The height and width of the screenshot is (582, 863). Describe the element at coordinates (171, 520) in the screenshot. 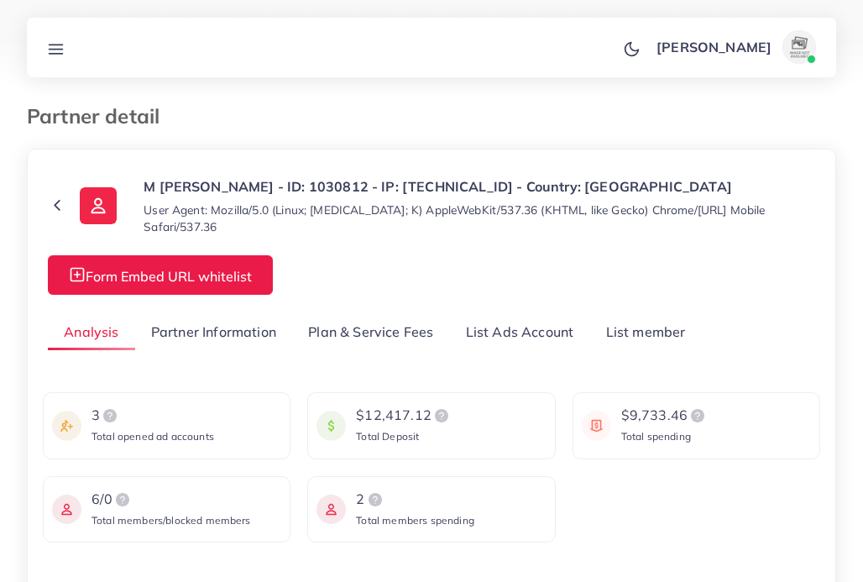

I see `span: Total members/blocked members` at that location.